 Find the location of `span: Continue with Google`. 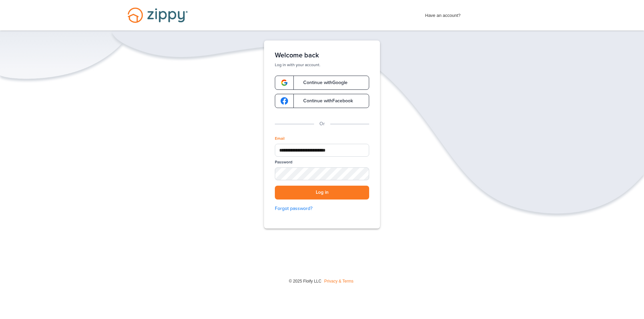

span: Continue with Google is located at coordinates (322, 83).